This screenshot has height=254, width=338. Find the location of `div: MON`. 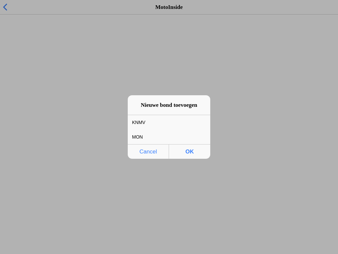

div: MON is located at coordinates (164, 137).